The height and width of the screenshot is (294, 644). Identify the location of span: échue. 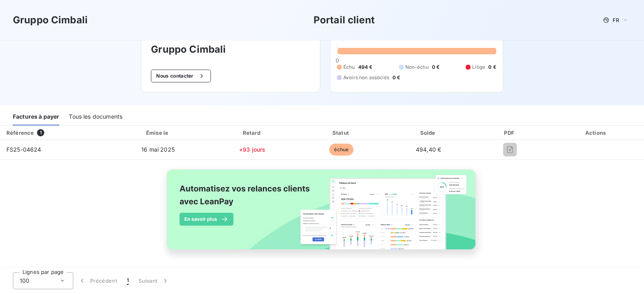
(341, 149).